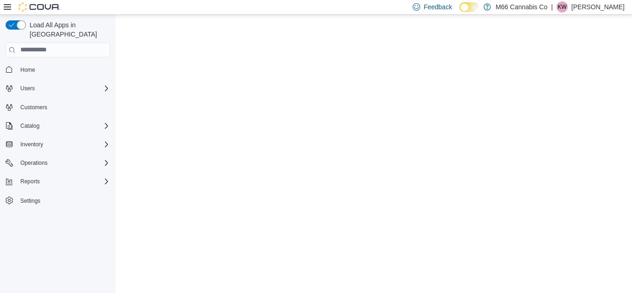 Image resolution: width=632 pixels, height=293 pixels. I want to click on div: Kattie Walters, so click(563, 7).